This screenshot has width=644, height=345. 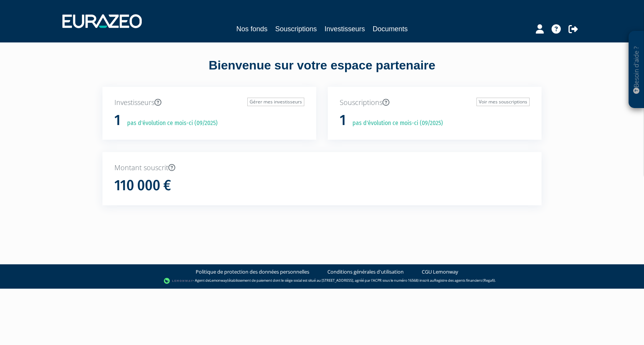 What do you see at coordinates (179, 281) in the screenshot?
I see `img: logo-lemonway.png` at bounding box center [179, 281].